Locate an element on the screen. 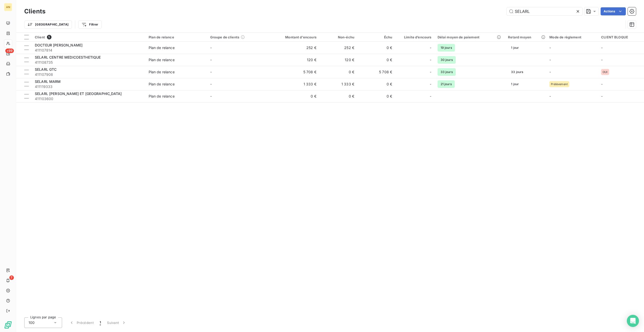  span: Prélèvement is located at coordinates (560, 84).